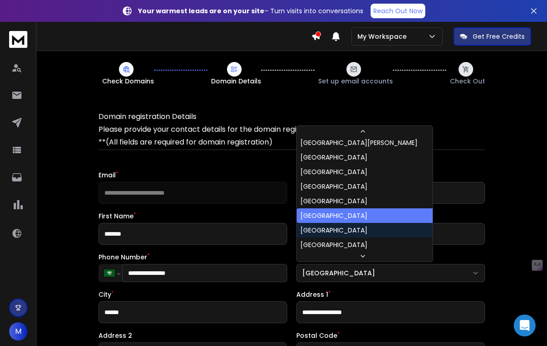 The width and height of the screenshot is (547, 346). What do you see at coordinates (128, 81) in the screenshot?
I see `span: Check Domains` at bounding box center [128, 81].